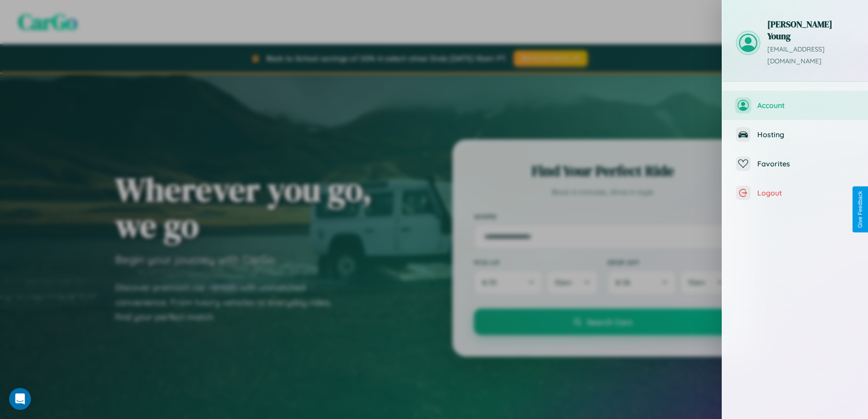 The height and width of the screenshot is (419, 868). Describe the element at coordinates (805, 135) in the screenshot. I see `span: Hosting` at that location.